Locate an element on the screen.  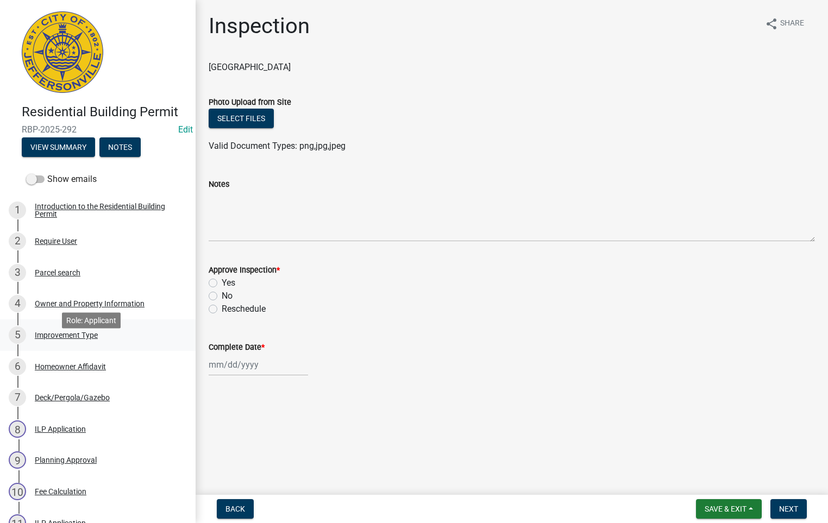
div: 4 is located at coordinates (17, 304).